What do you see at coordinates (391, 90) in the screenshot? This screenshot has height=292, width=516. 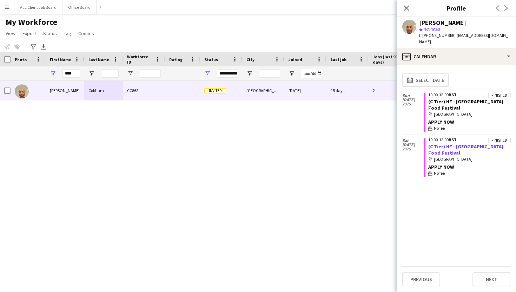 I see `div: 2` at bounding box center [391, 90].